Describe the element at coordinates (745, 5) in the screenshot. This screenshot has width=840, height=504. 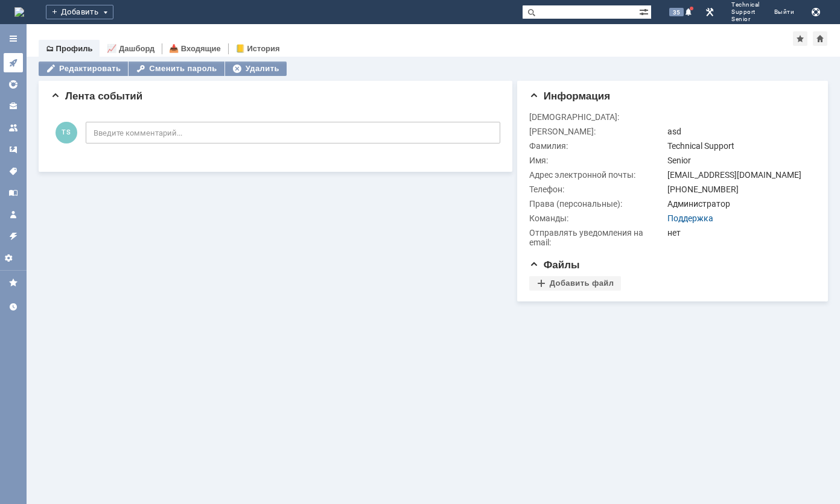
I see `span: Technical` at that location.